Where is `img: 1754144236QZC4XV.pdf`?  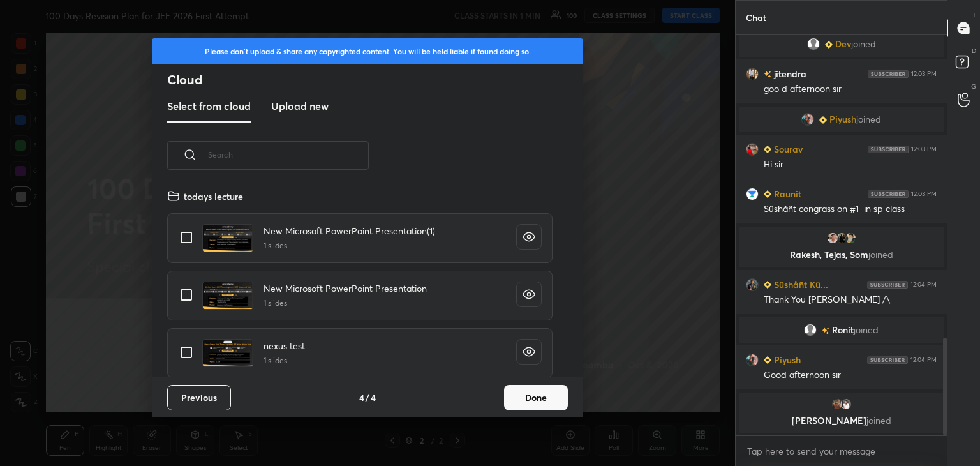 img: 1754144236QZC4XV.pdf is located at coordinates (228, 238).